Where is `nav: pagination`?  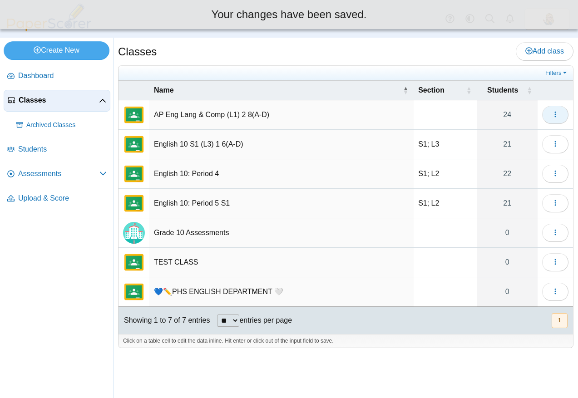
nav: pagination is located at coordinates (558, 320).